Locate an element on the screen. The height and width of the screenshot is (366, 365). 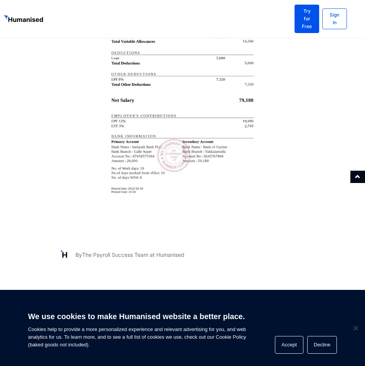
span: By is located at coordinates (78, 255).